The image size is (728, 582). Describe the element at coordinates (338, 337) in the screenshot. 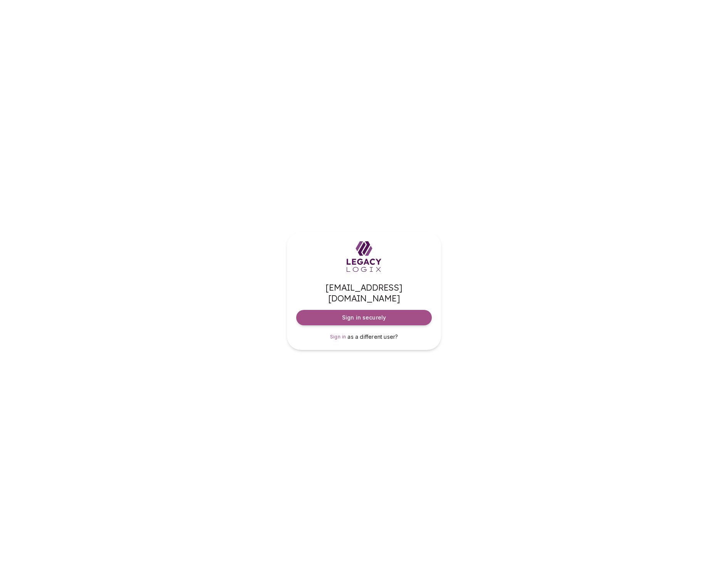

I see `a: Sign in` at that location.